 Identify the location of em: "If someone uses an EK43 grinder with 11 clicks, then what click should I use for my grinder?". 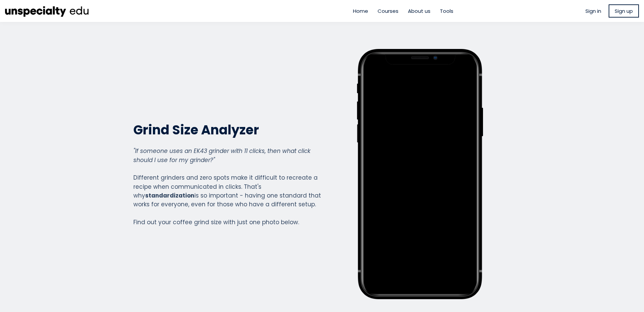
(222, 155).